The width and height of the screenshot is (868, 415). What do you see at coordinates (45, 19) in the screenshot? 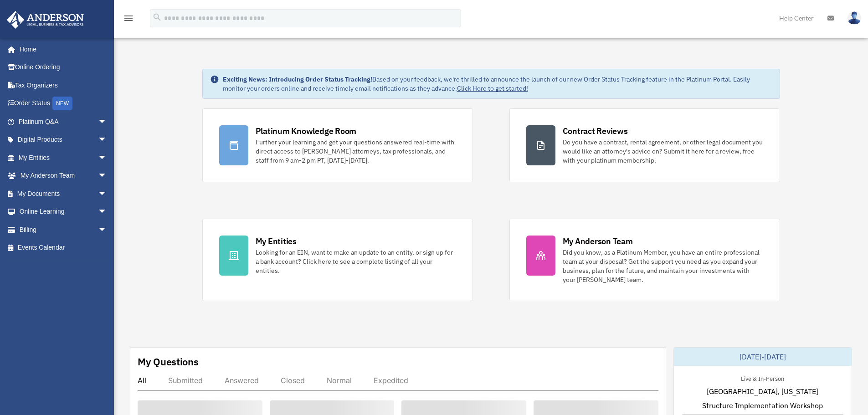
I see `img: Anderson Advisors Platinum Portal` at bounding box center [45, 19].